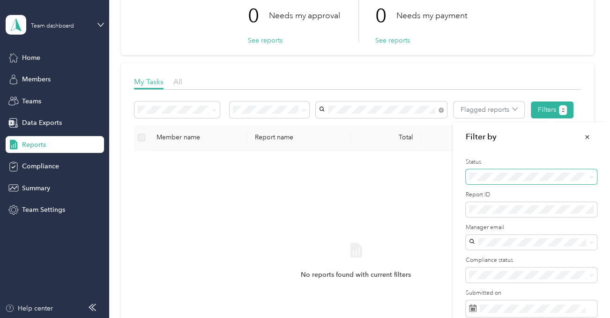 Image resolution: width=610 pixels, height=318 pixels. Describe the element at coordinates (31, 58) in the screenshot. I see `span: Home` at that location.